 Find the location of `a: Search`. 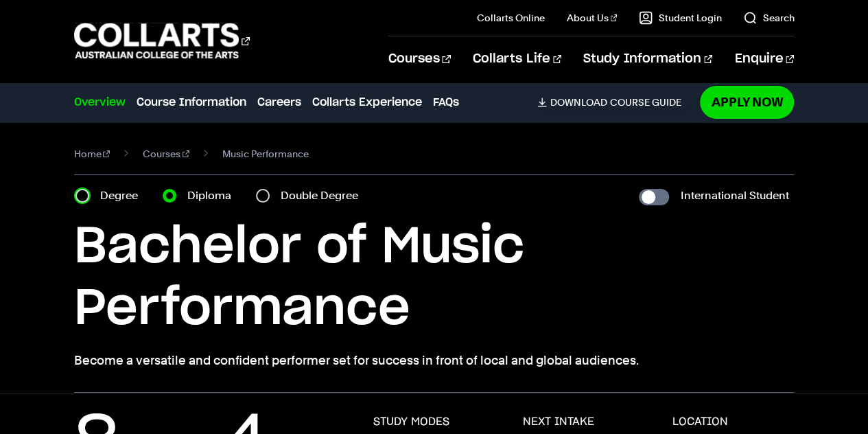

a: Search is located at coordinates (768, 18).